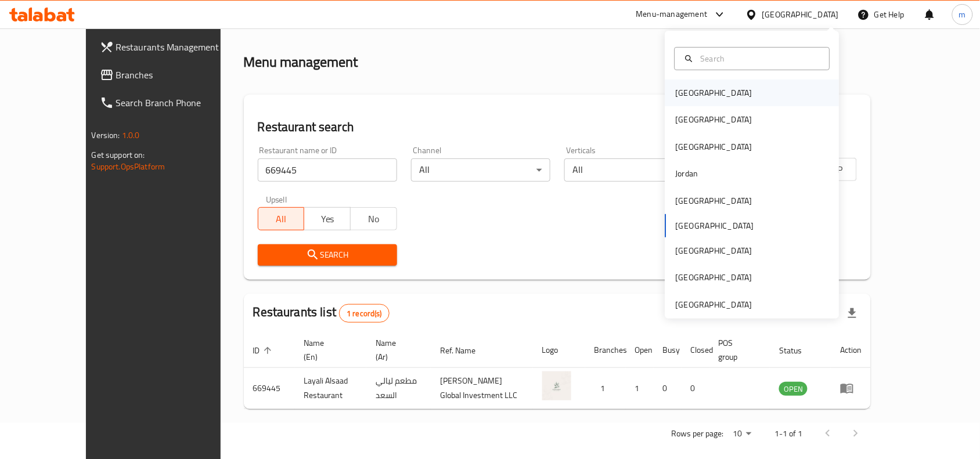 Image resolution: width=980 pixels, height=459 pixels. I want to click on button: Yes, so click(327, 219).